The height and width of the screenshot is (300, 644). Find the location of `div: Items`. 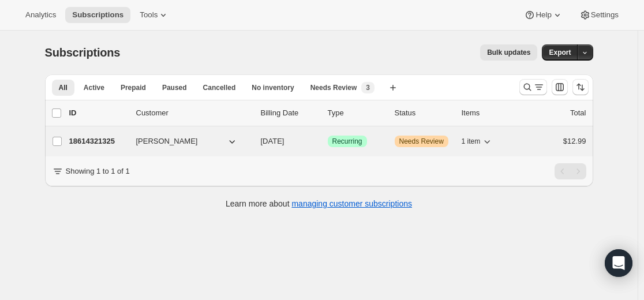

div: Items is located at coordinates (491, 113).